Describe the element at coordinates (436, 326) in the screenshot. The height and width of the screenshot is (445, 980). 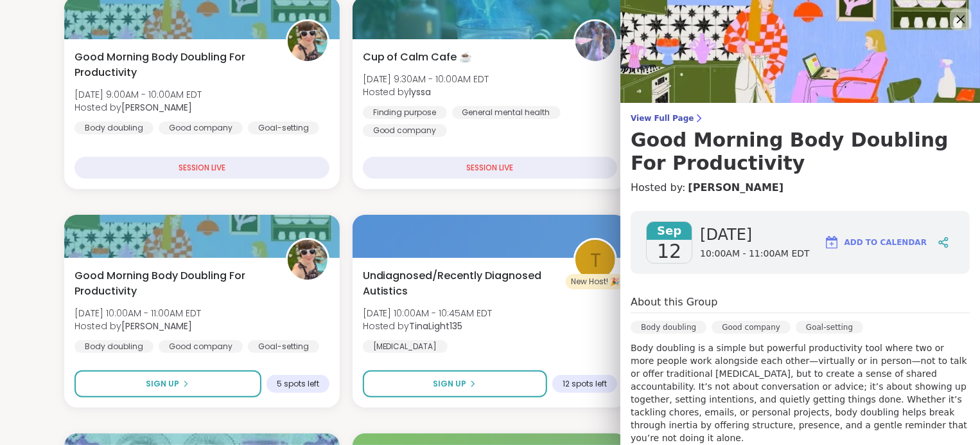
I see `b: TinaLight135` at that location.